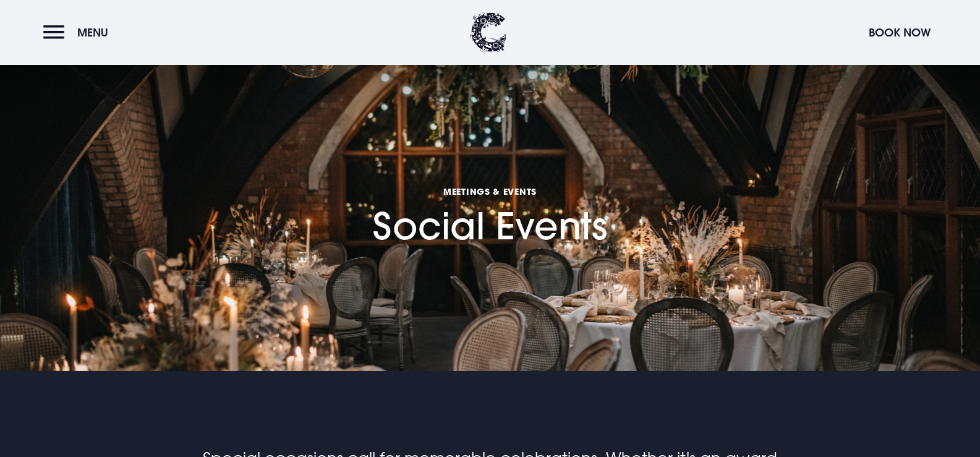 The width and height of the screenshot is (980, 457). What do you see at coordinates (79, 33) in the screenshot?
I see `button: Menu` at bounding box center [79, 33].